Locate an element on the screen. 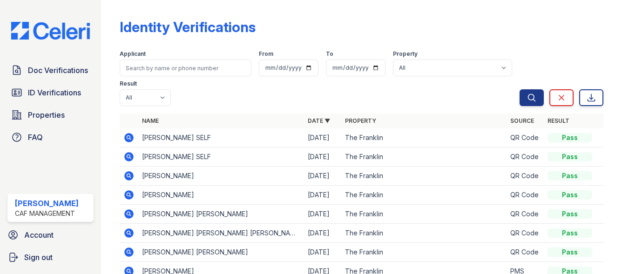 The height and width of the screenshot is (274, 622). span: Doc Verifications is located at coordinates (58, 70).